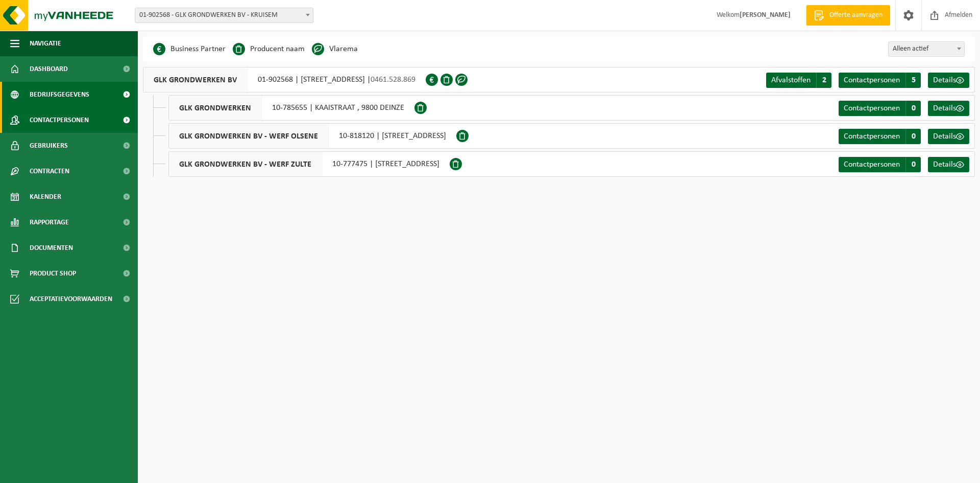  What do you see at coordinates (248, 136) in the screenshot?
I see `span: GLK GRONDWERKEN BV - WERF OLSENE` at bounding box center [248, 136].